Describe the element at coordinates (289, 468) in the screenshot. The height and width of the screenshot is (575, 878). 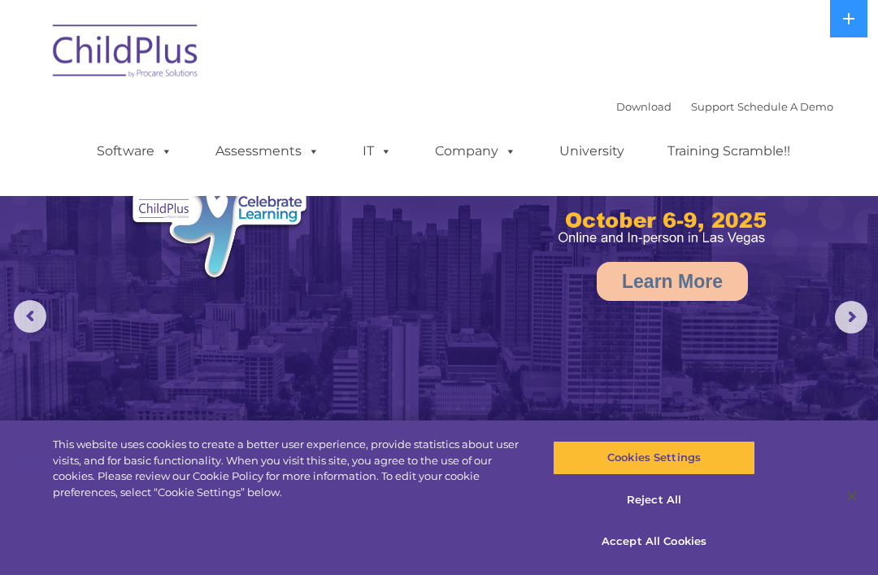
I see `div: This website uses cookies to create a better user experience, provide statistics about user visit...` at that location.